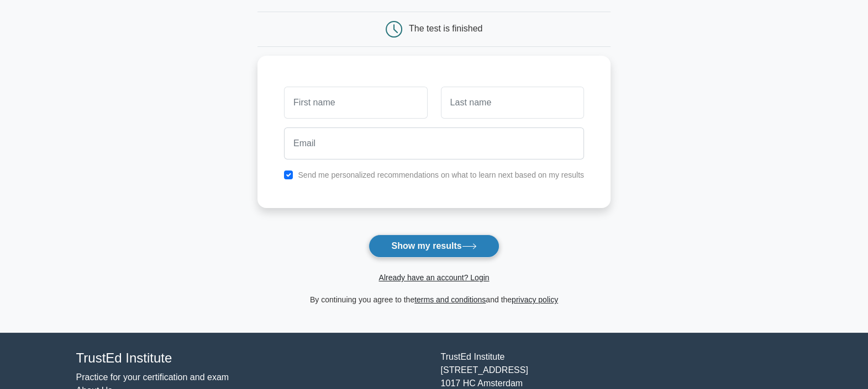 This screenshot has height=389, width=868. I want to click on a: privacy policy, so click(535, 300).